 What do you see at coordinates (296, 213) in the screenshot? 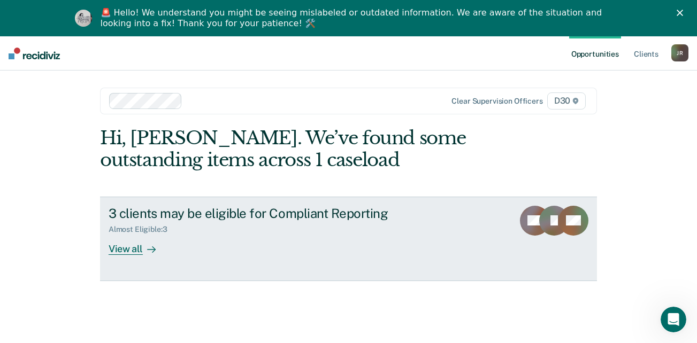
I see `div: 3 clients may be eligible for Compliant Reporting` at bounding box center [296, 213].